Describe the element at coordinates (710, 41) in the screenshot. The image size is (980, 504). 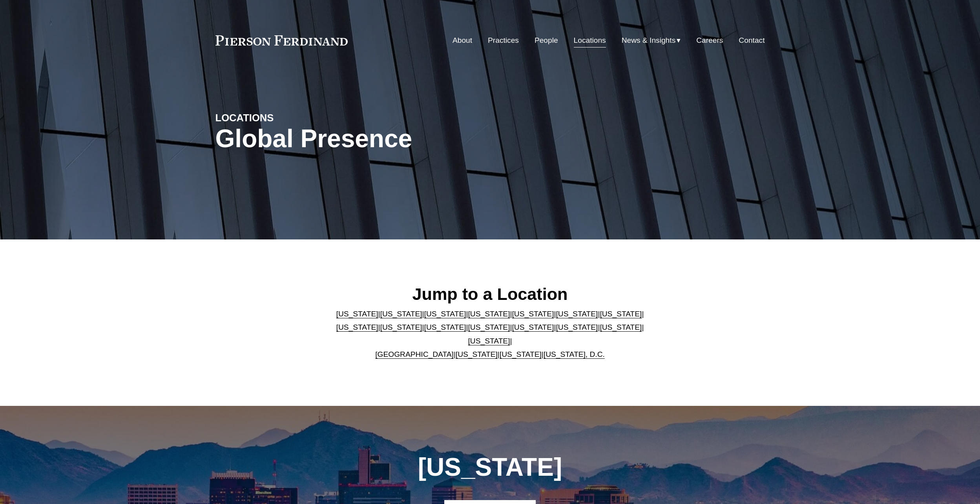
I see `a: Careers` at that location.